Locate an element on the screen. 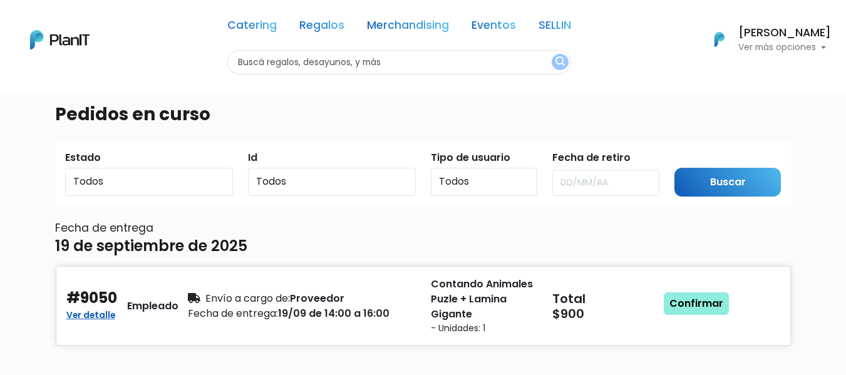 Image resolution: width=846 pixels, height=375 pixels. p: Contando Animales Puzle + Lamina Gigante is located at coordinates (484, 299).